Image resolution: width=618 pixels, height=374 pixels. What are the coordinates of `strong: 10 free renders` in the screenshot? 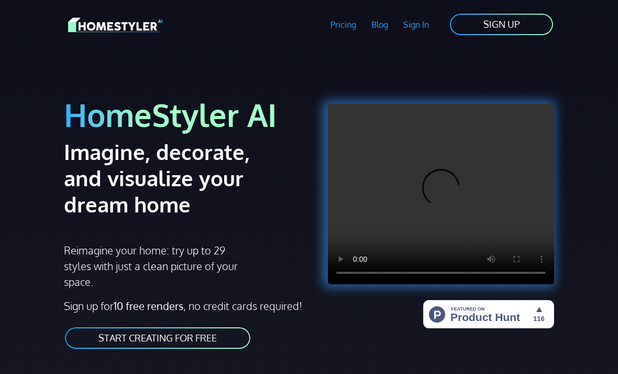 It's located at (148, 305).